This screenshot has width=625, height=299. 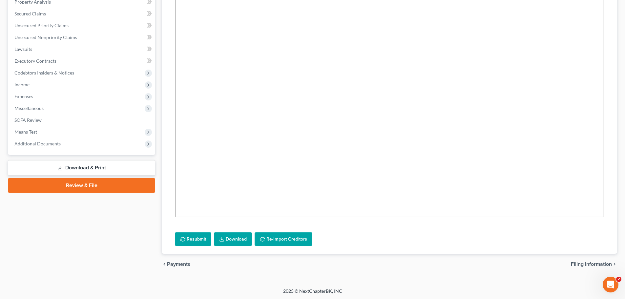 What do you see at coordinates (594, 264) in the screenshot?
I see `button: Filing Information chevron_right` at bounding box center [594, 264].